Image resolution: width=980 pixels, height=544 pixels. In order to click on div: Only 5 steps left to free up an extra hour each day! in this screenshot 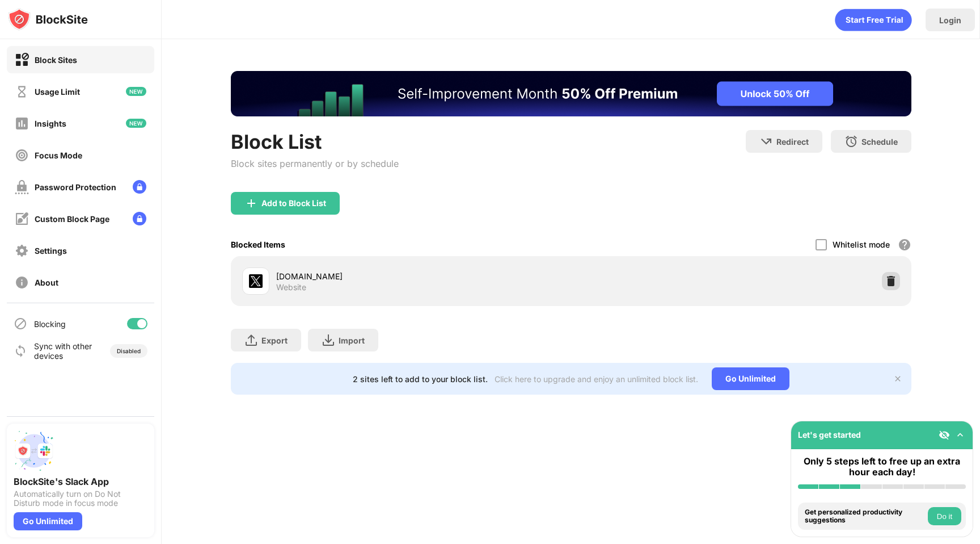, I will do `click(882, 467)`.